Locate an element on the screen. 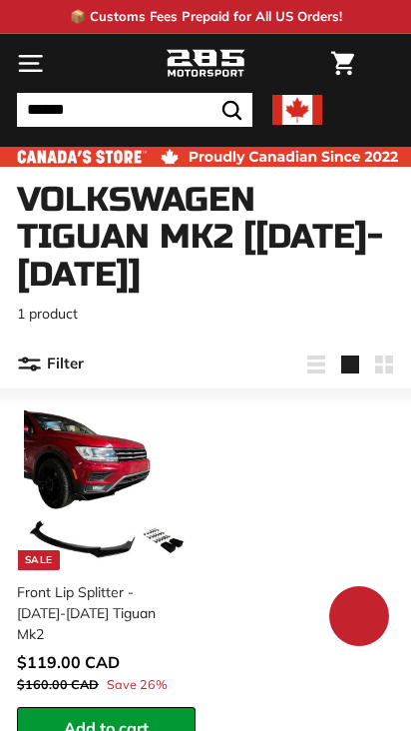 This screenshot has height=731, width=411. p: 1 product is located at coordinates (206, 314).